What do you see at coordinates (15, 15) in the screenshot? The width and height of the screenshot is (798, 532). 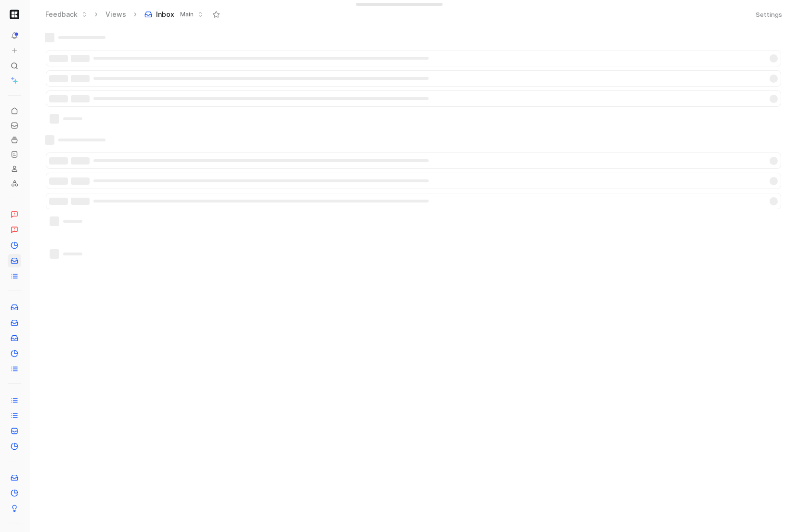 I see `img: Kolecto` at bounding box center [15, 15].